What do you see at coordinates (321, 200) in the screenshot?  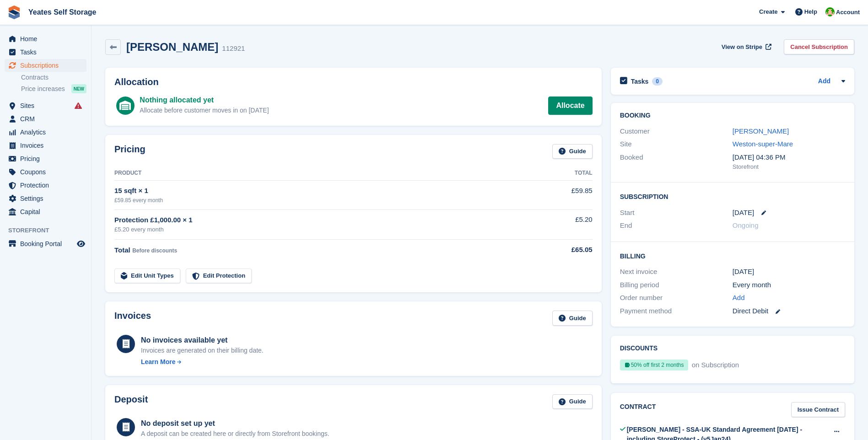 I see `div: £59.85 every month` at bounding box center [321, 200].